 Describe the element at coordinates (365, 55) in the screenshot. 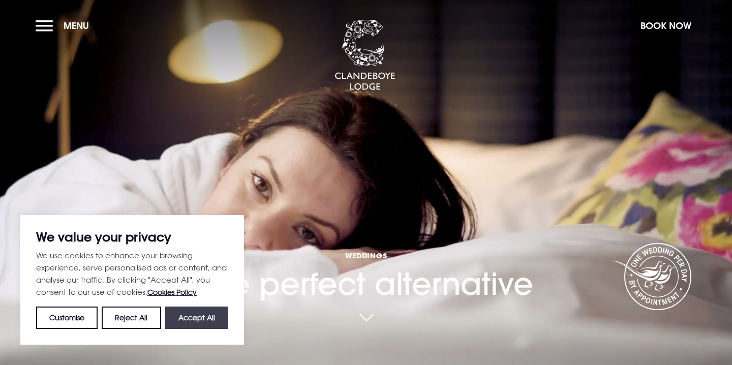

I see `img: Clandeboye Lodge` at that location.